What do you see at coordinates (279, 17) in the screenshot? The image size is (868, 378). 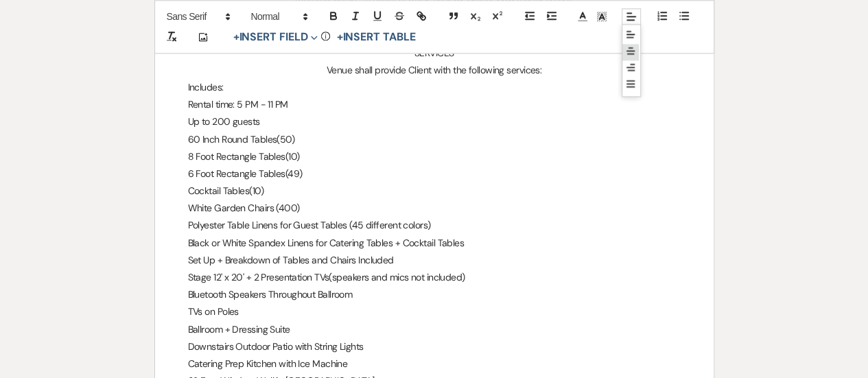 I see `span: Header Formats` at bounding box center [279, 17].